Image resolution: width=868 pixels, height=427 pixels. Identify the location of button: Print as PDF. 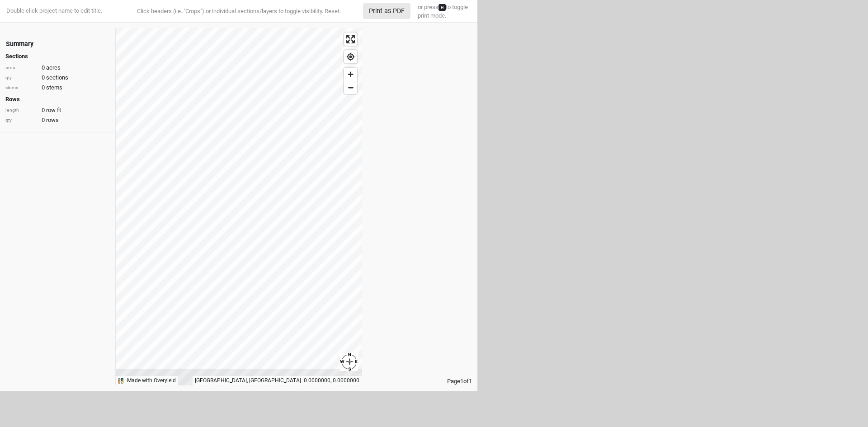
(386, 11).